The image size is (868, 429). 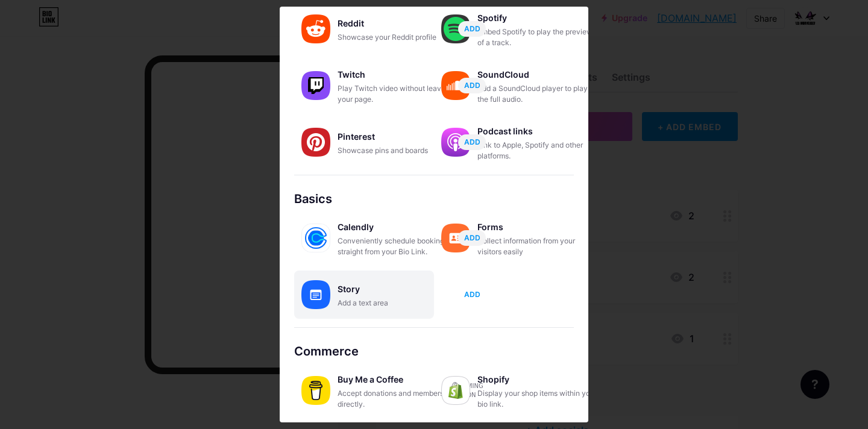 I want to click on img: pinterest, so click(x=316, y=142).